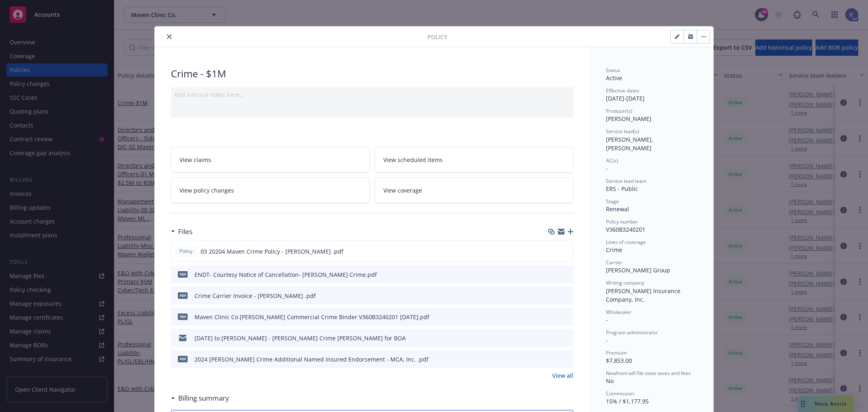 This screenshot has width=868, height=412. What do you see at coordinates (372, 95) in the screenshot?
I see `div: Add internal notes here...` at bounding box center [372, 95].